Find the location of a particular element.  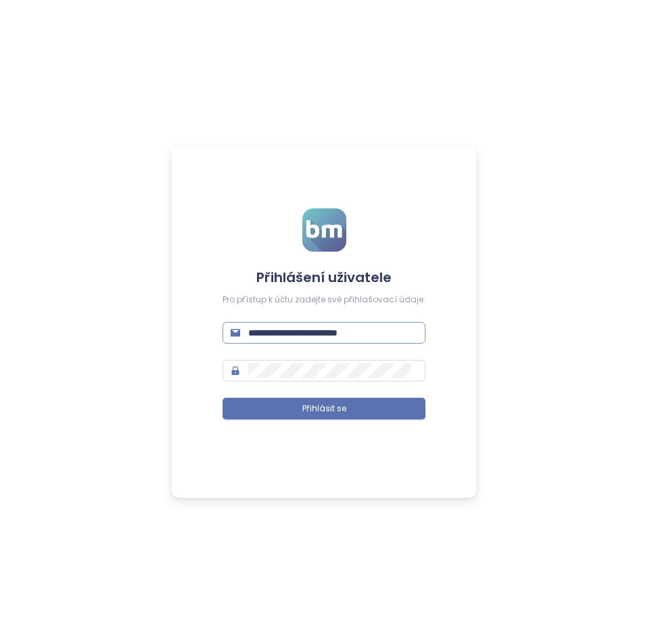

span: mail is located at coordinates (235, 333).